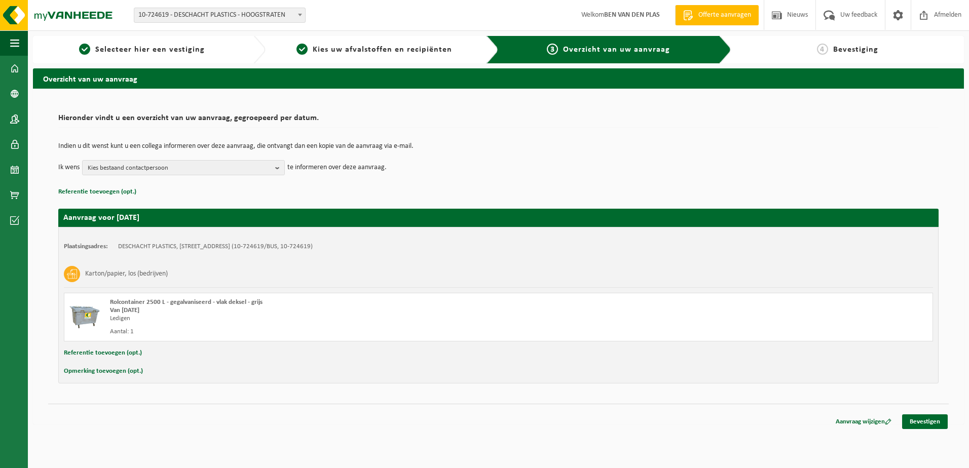 Image resolution: width=969 pixels, height=468 pixels. I want to click on a: Aanvraag wijzigen, so click(863, 421).